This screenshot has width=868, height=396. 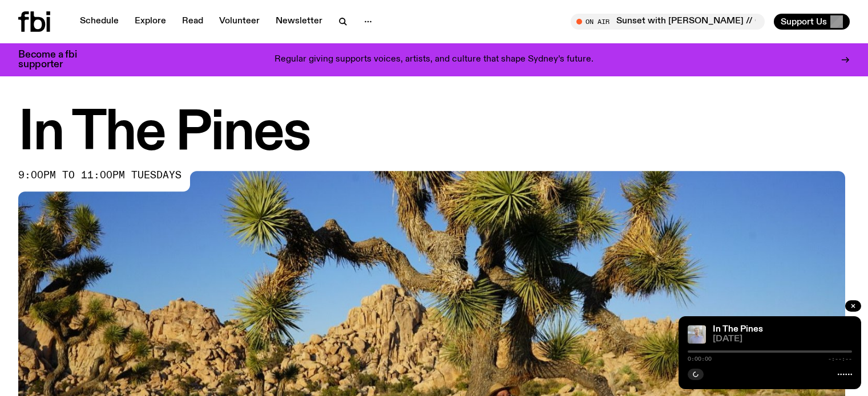 I want to click on span: 0:00:00, so click(x=699, y=359).